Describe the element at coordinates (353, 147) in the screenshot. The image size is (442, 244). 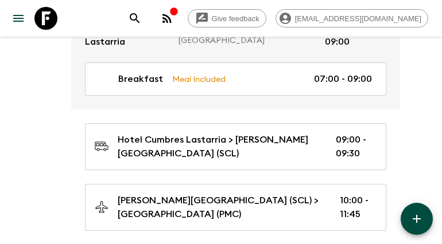
I see `p: 09:00 - 09:30` at that location.